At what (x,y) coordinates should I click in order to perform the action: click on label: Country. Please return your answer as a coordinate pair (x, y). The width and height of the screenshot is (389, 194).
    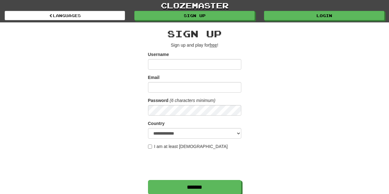
    Looking at the image, I should click on (156, 123).